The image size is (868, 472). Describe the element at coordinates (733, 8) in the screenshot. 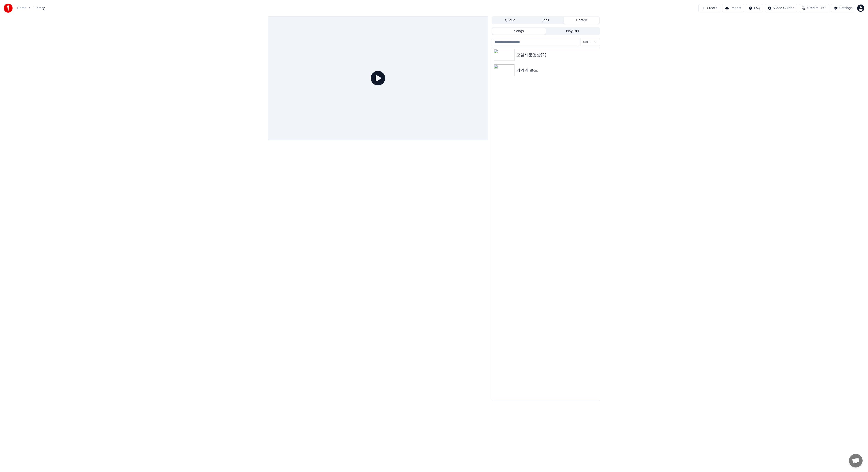

I see `button: Import` at that location.